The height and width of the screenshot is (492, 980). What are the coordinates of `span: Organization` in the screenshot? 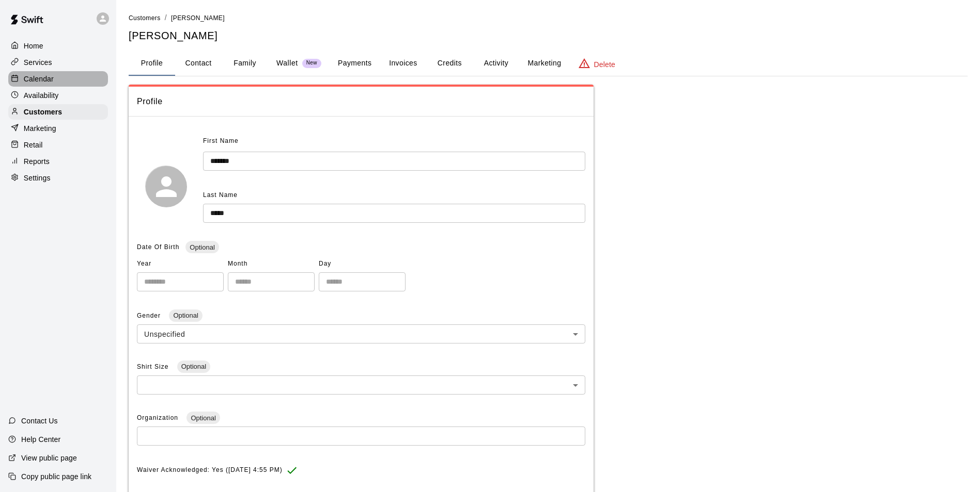 It's located at (159, 418).